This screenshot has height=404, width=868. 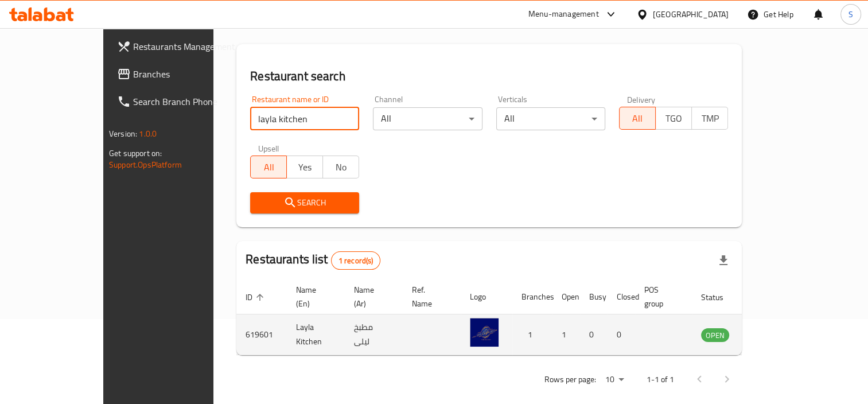 What do you see at coordinates (674, 118) in the screenshot?
I see `button: TGO` at bounding box center [674, 118].